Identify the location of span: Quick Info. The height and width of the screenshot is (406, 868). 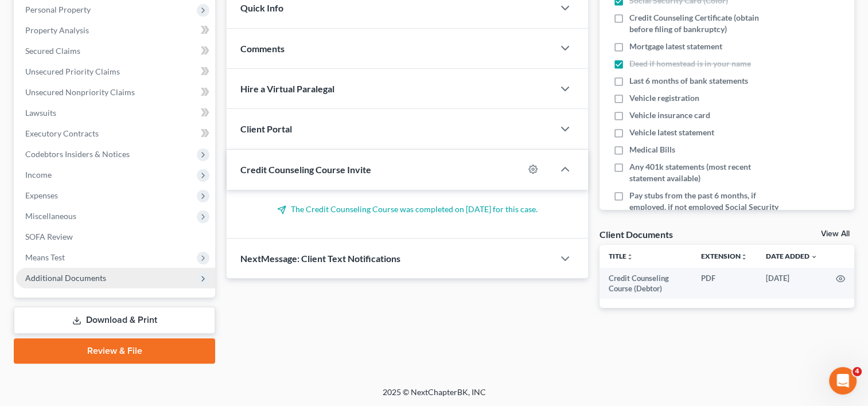
(262, 8).